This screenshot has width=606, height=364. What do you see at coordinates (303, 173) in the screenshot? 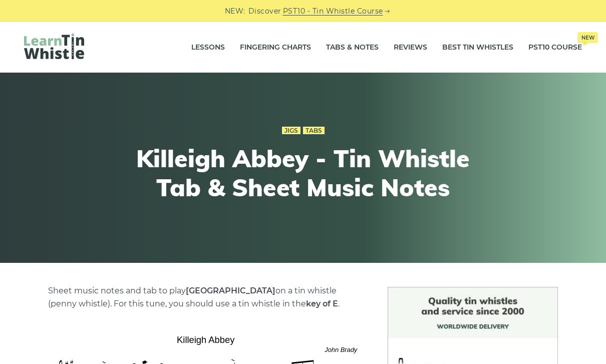
I see `h1: Killeigh Abbey - Tin Whistle Tab & Sheet Music Notes` at bounding box center [303, 173].